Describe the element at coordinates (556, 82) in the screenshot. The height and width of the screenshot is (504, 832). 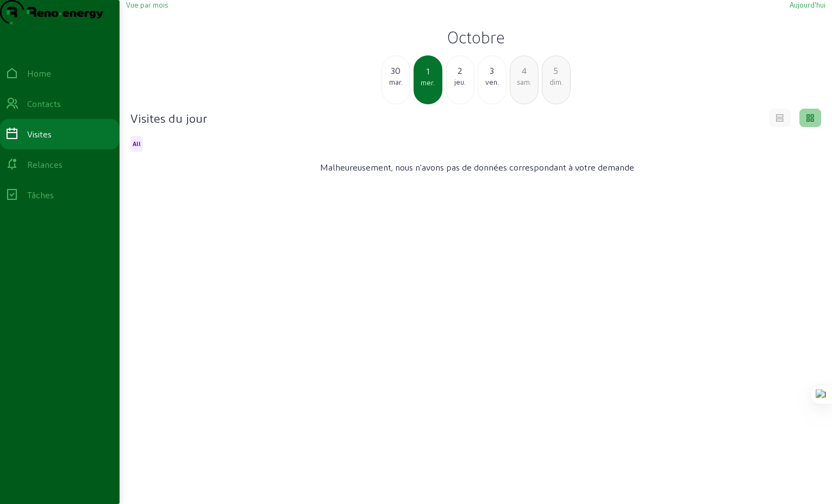
I see `div: dim.` at that location.